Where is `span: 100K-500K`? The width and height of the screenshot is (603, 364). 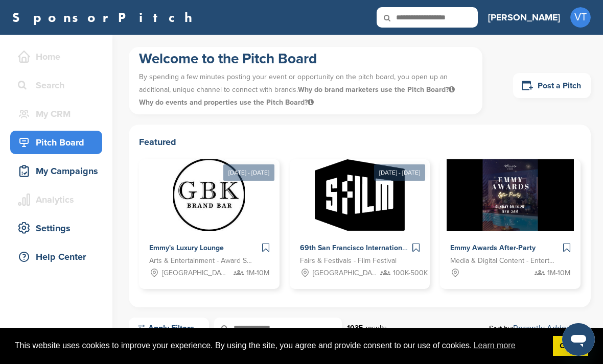
span: 100K-500K is located at coordinates (410, 273).